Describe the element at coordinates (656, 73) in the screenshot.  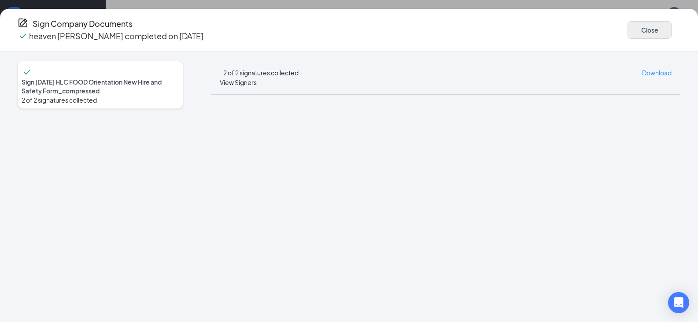
I see `a: Download` at that location.